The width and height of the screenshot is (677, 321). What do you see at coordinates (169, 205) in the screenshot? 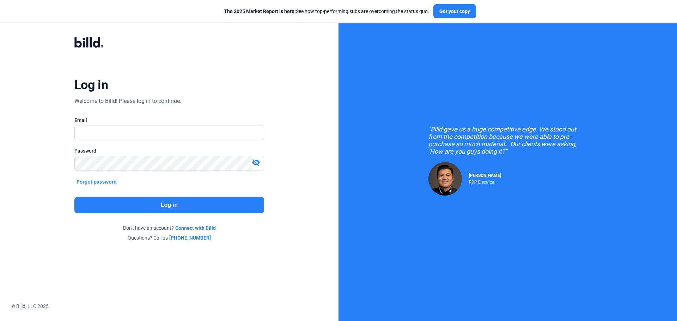
I see `button: Log in` at bounding box center [169, 205].